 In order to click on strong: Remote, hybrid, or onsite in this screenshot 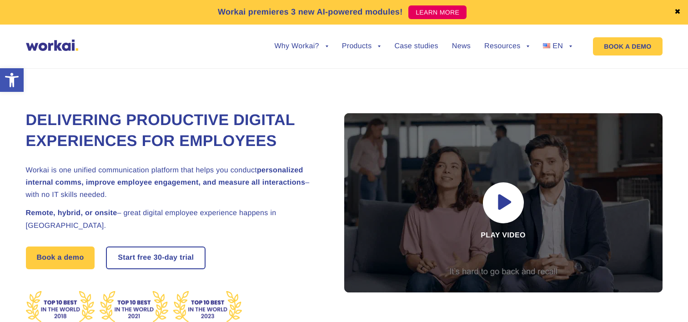, I will do `click(71, 213)`.